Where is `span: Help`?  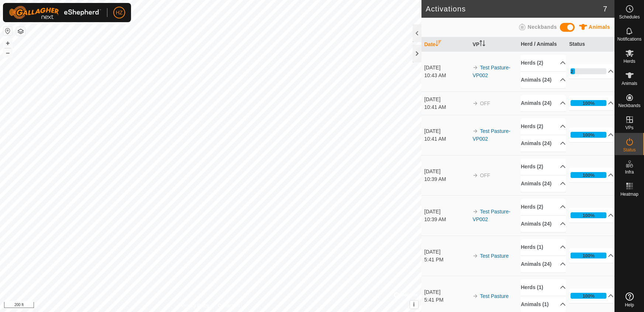 span: Help is located at coordinates (629, 305).